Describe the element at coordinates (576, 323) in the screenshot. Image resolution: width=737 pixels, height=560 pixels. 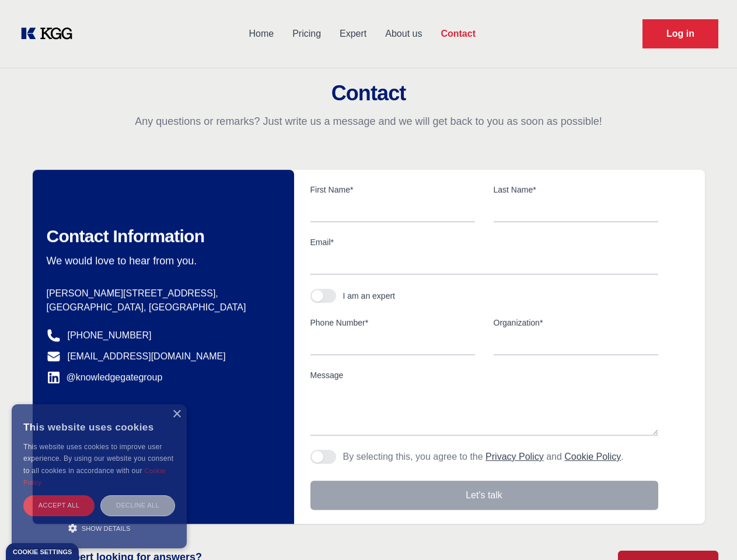
I see `label: Organization*` at that location.